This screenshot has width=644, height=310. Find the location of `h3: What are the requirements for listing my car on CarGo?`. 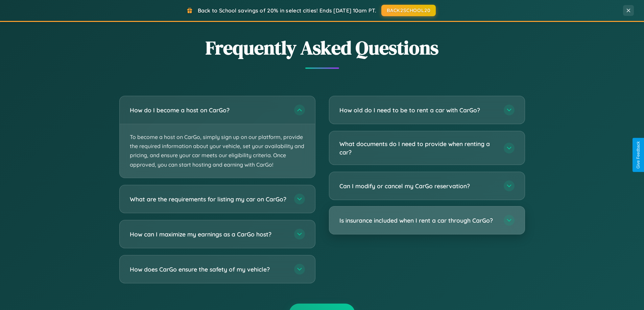

h3: What are the requirements for listing my car on CarGo? is located at coordinates (208, 199).